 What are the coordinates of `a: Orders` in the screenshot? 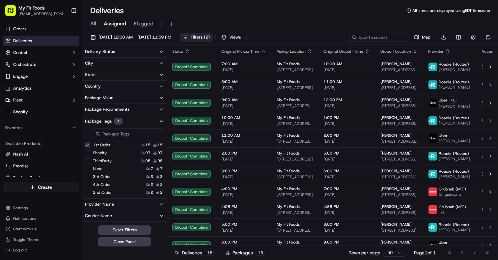 It's located at (41, 29).